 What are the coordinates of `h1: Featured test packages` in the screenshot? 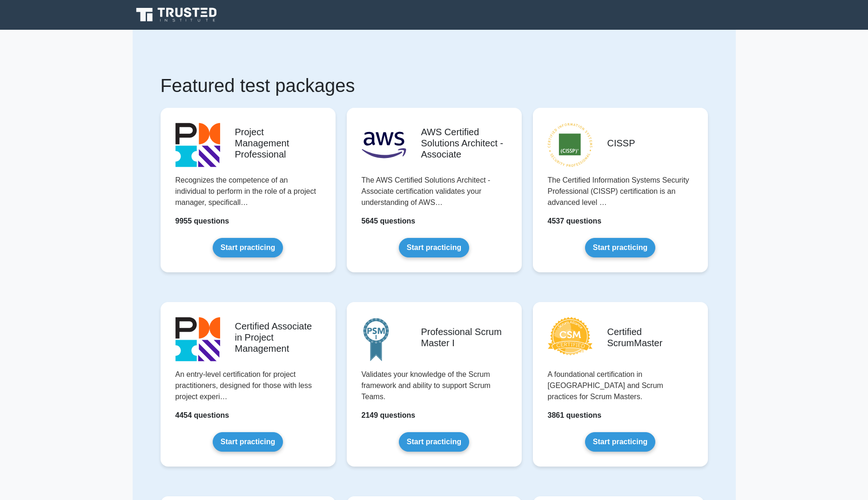 It's located at (434, 85).